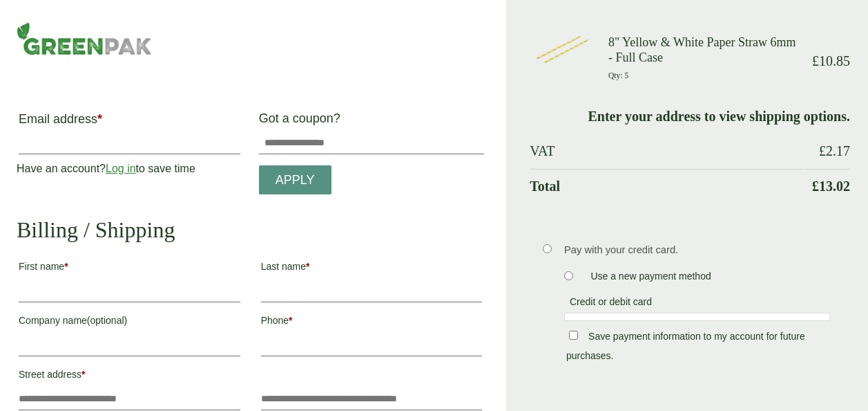 The image size is (868, 411). Describe the element at coordinates (372, 322) in the screenshot. I see `label: Phone` at that location.